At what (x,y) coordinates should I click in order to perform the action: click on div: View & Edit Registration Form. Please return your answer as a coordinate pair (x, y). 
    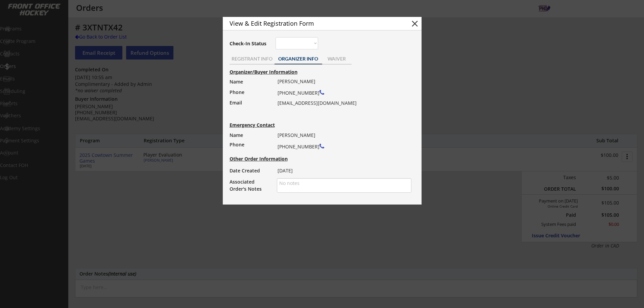
    Looking at the image, I should click on (314, 23).